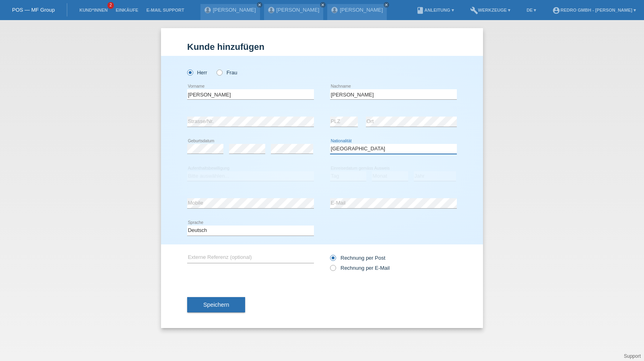  I want to click on label: Frau, so click(226, 72).